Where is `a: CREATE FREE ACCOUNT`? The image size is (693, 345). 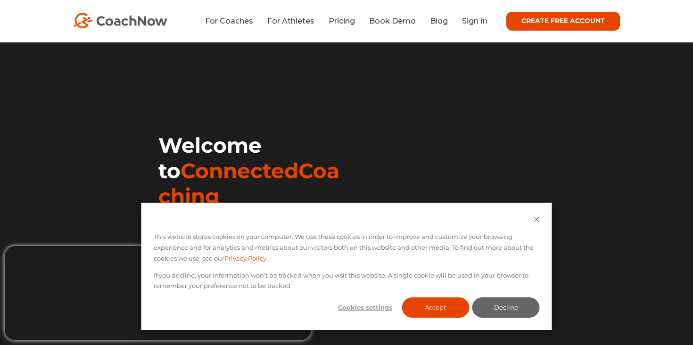 a: CREATE FREE ACCOUNT is located at coordinates (563, 21).